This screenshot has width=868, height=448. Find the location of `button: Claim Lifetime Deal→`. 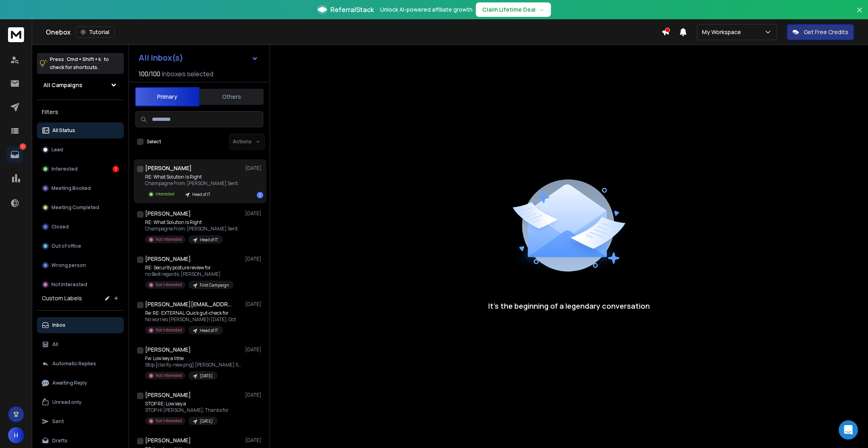

button: Claim Lifetime Deal→ is located at coordinates (513, 10).